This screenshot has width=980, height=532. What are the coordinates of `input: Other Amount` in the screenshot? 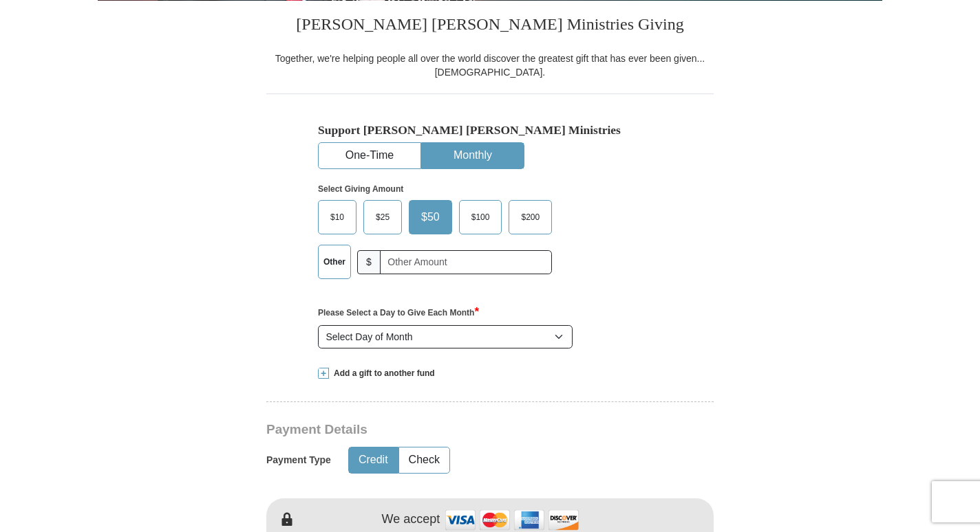 It's located at (466, 262).